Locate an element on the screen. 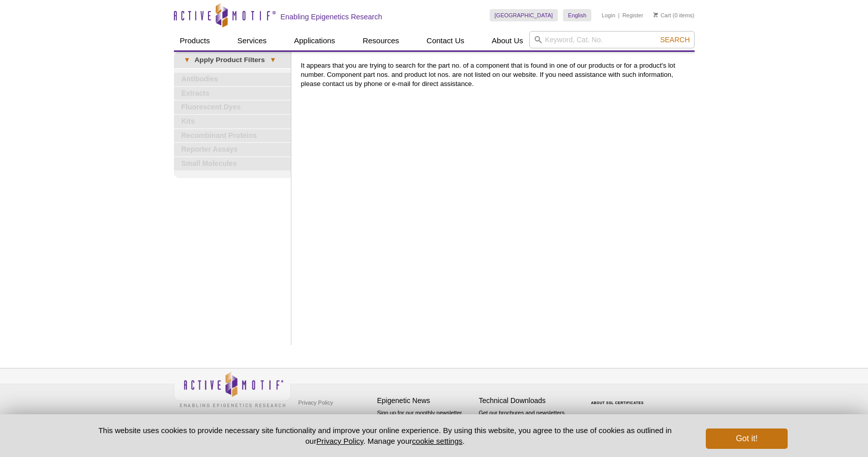 The image size is (868, 457). p: Sign up for our monthly newsletter highlighting recent publications in the field of epigenetics. is located at coordinates (426, 426).